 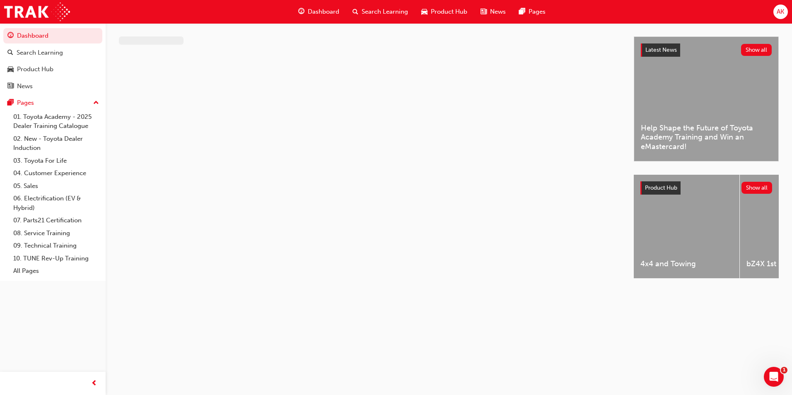 I want to click on a: pages-iconPages, so click(x=532, y=12).